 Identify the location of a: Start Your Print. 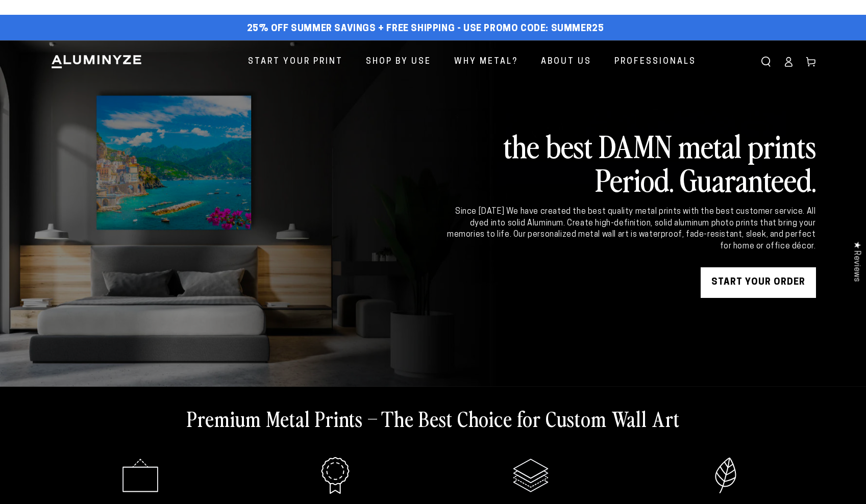
(295, 62).